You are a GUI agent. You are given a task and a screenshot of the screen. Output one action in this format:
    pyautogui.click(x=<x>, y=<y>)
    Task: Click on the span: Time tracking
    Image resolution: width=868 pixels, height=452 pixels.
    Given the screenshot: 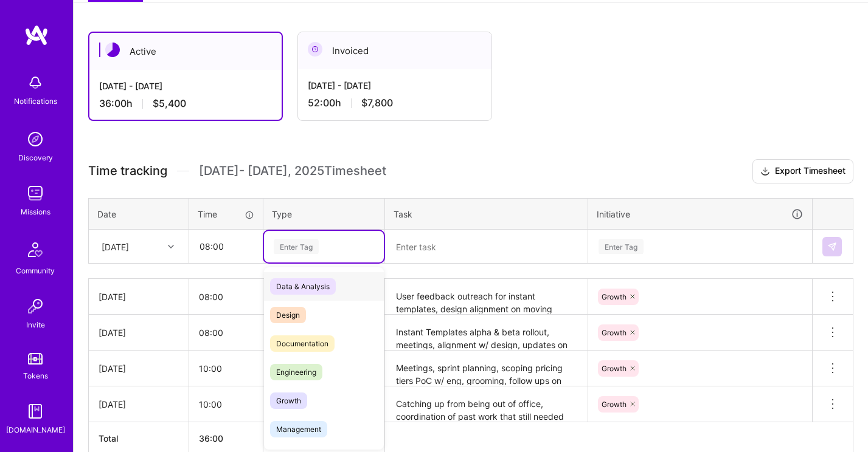 What is the action you would take?
    pyautogui.click(x=128, y=171)
    